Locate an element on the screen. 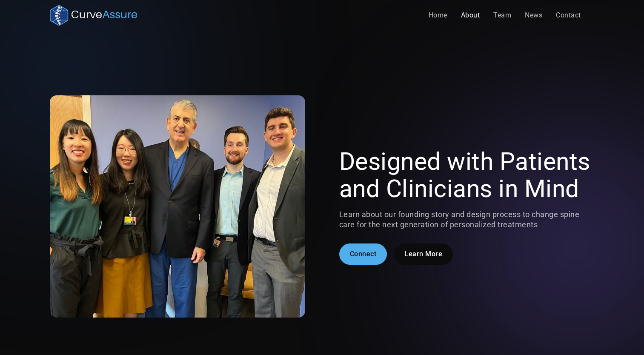 The height and width of the screenshot is (355, 644). a: About is located at coordinates (471, 15).